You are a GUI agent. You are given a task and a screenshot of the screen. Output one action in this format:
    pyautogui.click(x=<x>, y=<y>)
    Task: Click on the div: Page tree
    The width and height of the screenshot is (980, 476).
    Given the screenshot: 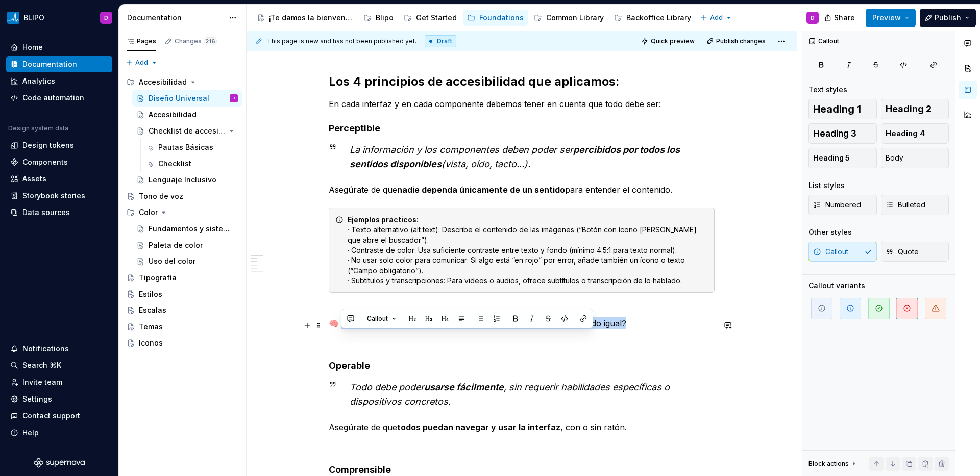 What is the action you would take?
    pyautogui.click(x=182, y=212)
    